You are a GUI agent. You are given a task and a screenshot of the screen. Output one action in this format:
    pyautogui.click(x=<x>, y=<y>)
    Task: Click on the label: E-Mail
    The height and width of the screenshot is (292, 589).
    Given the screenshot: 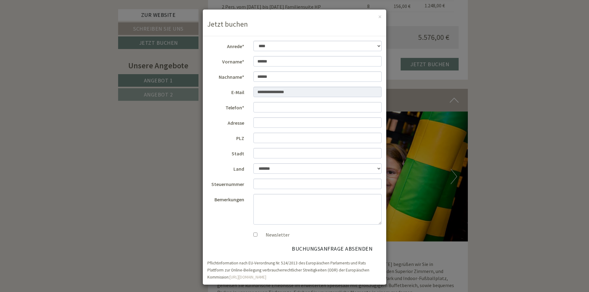 What is the action you would take?
    pyautogui.click(x=226, y=91)
    